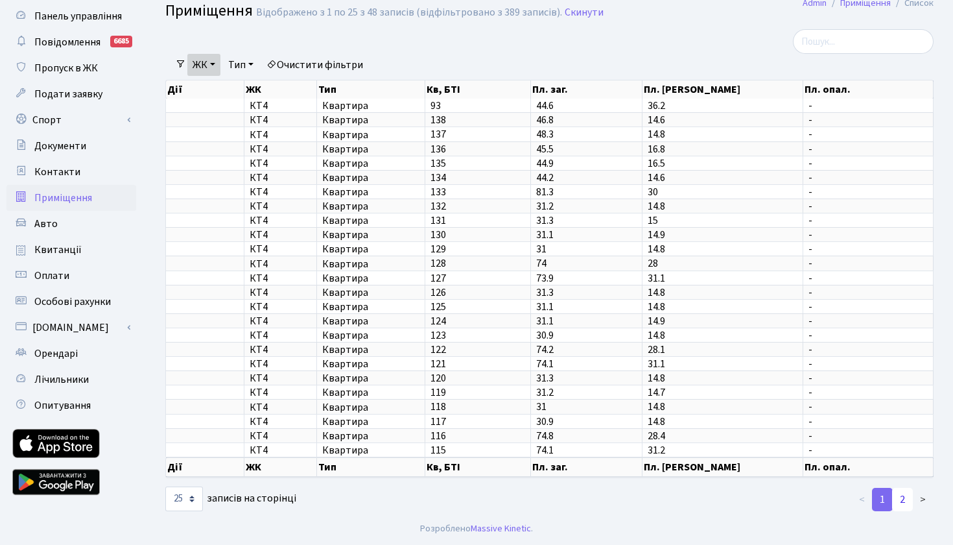 This screenshot has width=953, height=545. I want to click on span: 74.2, so click(545, 350).